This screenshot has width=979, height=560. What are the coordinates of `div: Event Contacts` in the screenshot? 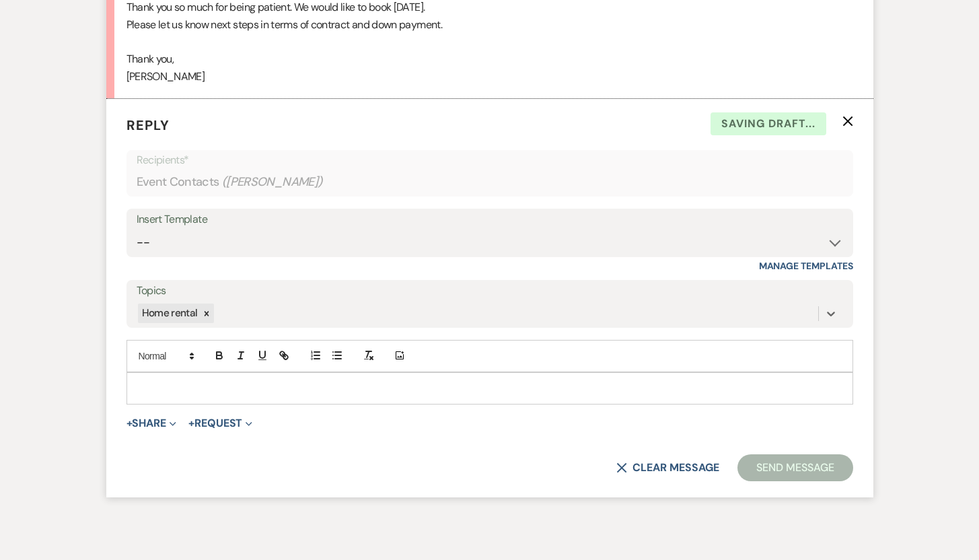 It's located at (490, 182).